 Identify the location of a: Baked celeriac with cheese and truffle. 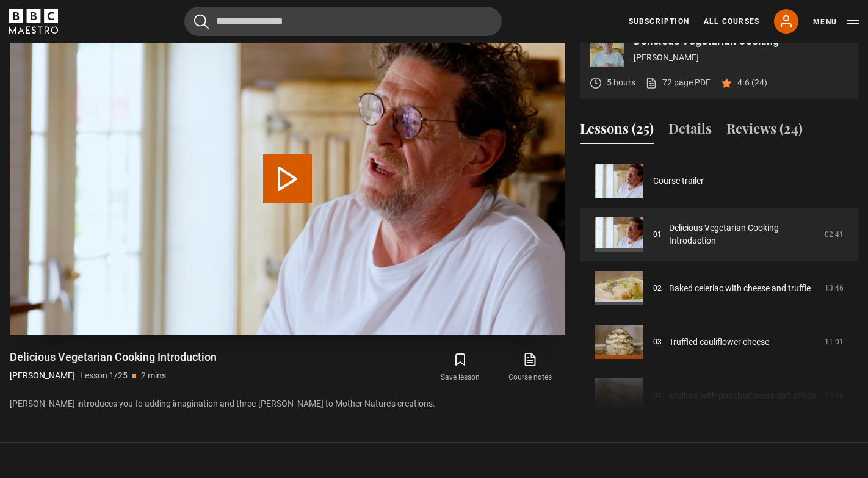
(739, 288).